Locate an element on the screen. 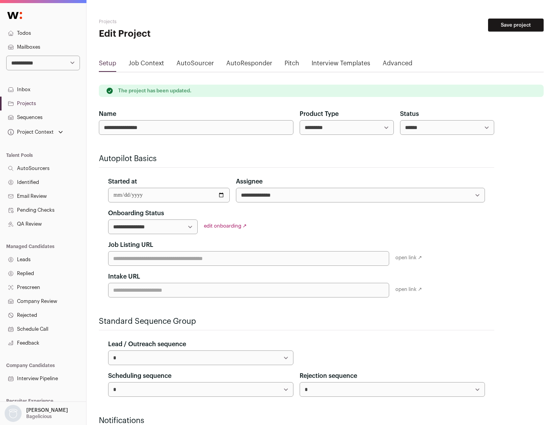 Image resolution: width=556 pixels, height=425 pixels. a: Pitch is located at coordinates (292, 65).